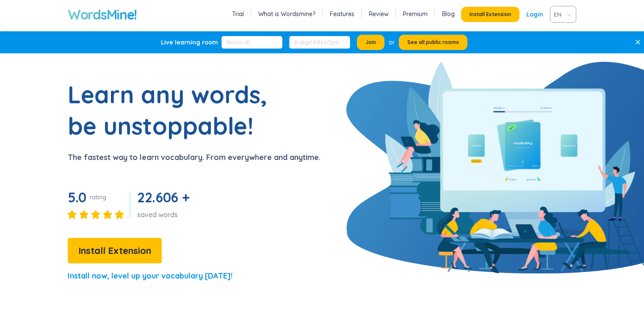 Image resolution: width=644 pixels, height=309 pixels. Describe the element at coordinates (371, 42) in the screenshot. I see `span: Join` at that location.